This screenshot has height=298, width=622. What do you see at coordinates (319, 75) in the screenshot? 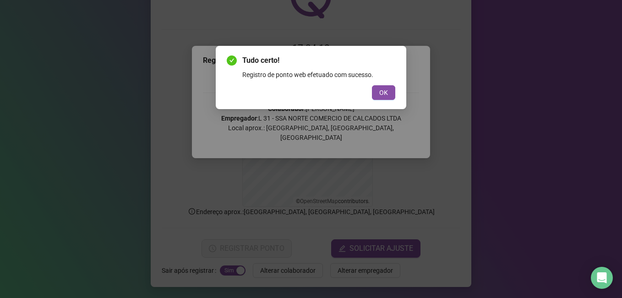
I see `div: Registro de ponto web efetuado com sucesso.` at bounding box center [319, 75].